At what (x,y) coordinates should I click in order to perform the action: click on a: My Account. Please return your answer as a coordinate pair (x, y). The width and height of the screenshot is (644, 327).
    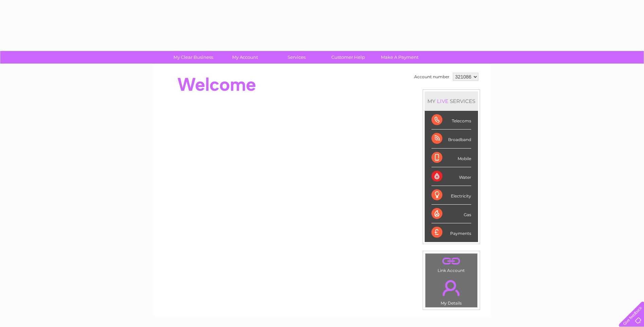
    Looking at the image, I should click on (245, 57).